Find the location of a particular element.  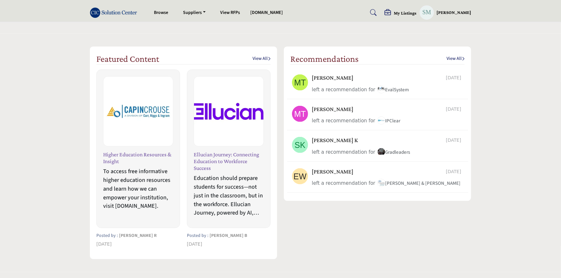

a: Browse is located at coordinates (161, 13).